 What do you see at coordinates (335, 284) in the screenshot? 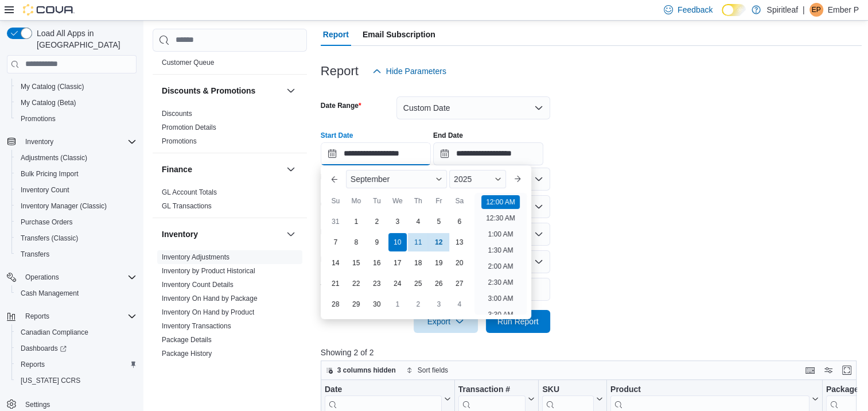
I see `div: day-21` at bounding box center [335, 284].